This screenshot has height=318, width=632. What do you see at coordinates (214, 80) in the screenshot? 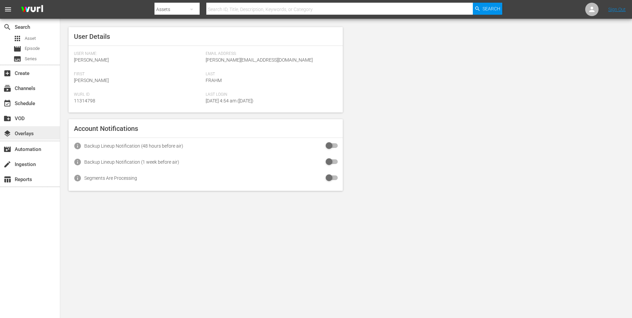
I see `span: Frahm` at bounding box center [214, 80].